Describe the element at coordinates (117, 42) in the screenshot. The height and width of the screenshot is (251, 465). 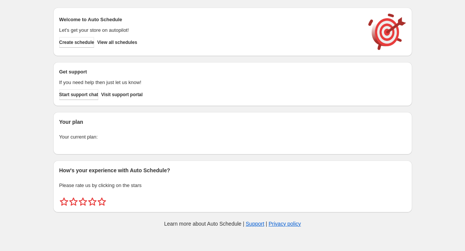
I see `button: View all schedules` at that location.